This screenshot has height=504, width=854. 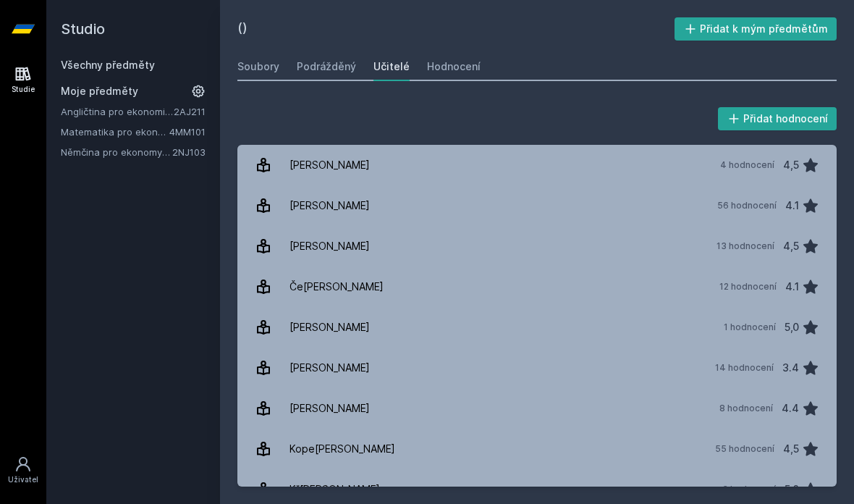 What do you see at coordinates (744, 367) in the screenshot?
I see `font: 14 hodnocení` at bounding box center [744, 367].